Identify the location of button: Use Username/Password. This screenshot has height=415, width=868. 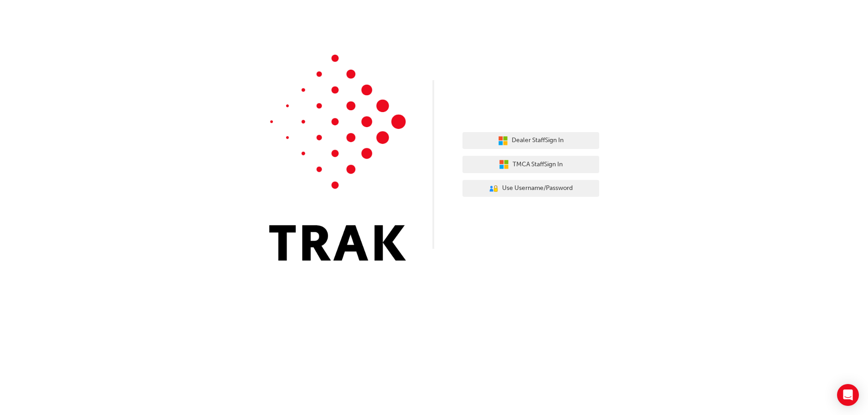
(531, 189).